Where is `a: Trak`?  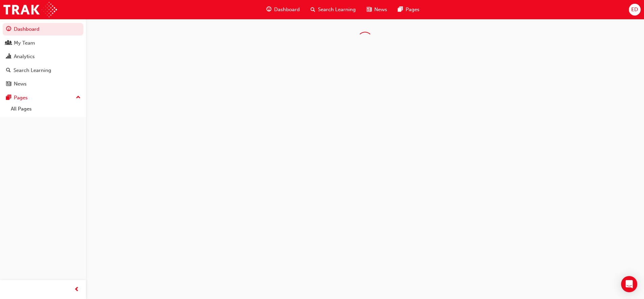
a: Trak is located at coordinates (30, 9).